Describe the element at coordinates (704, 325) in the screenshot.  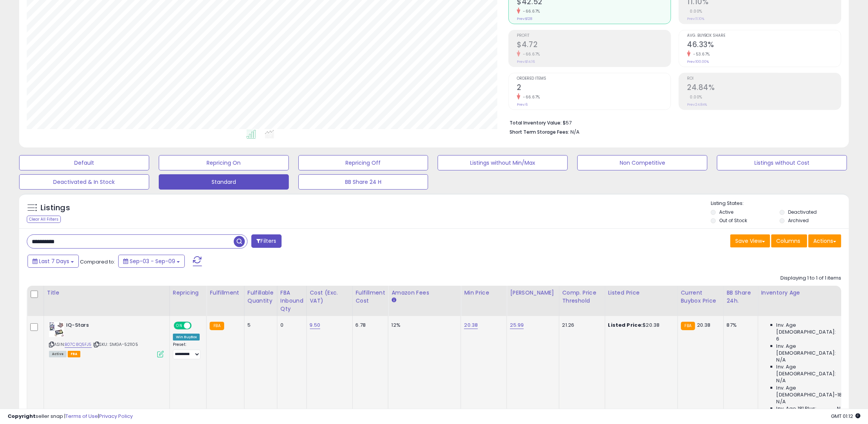
I see `span: 20.38` at that location.